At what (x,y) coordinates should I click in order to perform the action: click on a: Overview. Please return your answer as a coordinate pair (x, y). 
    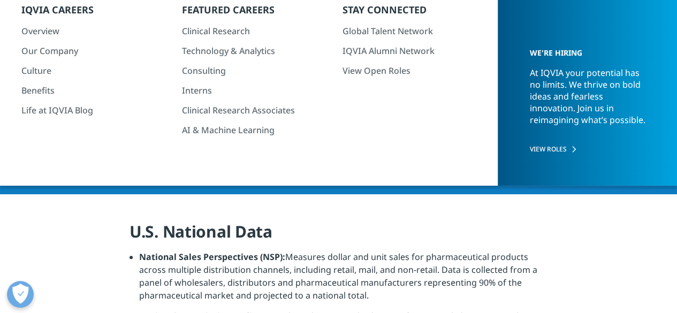
    Looking at the image, I should click on (96, 31).